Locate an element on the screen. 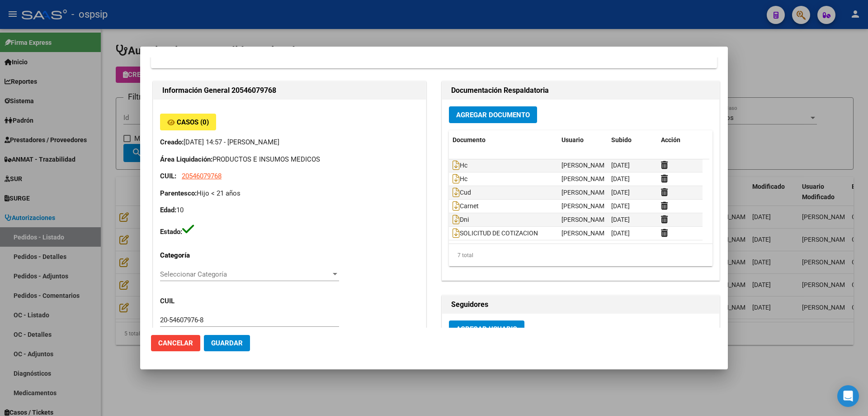 This screenshot has width=868, height=416. span: Usuario is located at coordinates (573, 139).